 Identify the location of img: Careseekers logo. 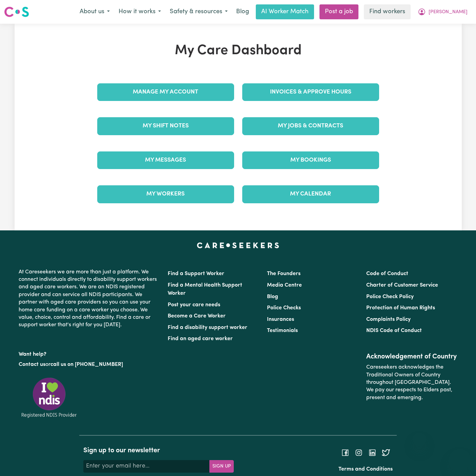
(16, 12).